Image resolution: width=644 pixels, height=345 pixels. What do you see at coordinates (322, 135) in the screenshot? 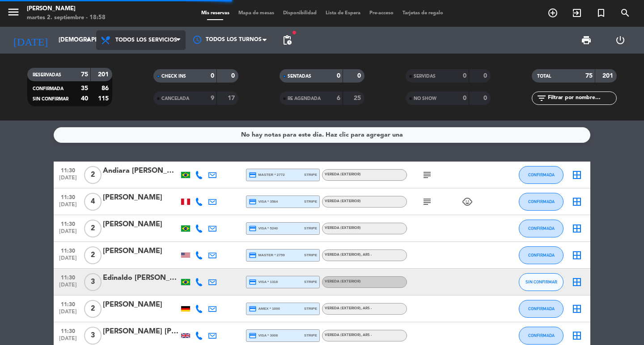
I see `div: No hay notas para este día. Haz clic para agregar una` at bounding box center [322, 135].